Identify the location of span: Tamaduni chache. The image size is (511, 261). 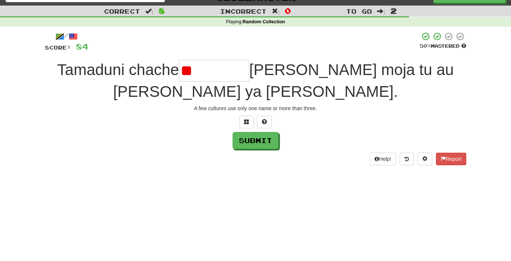
(118, 69).